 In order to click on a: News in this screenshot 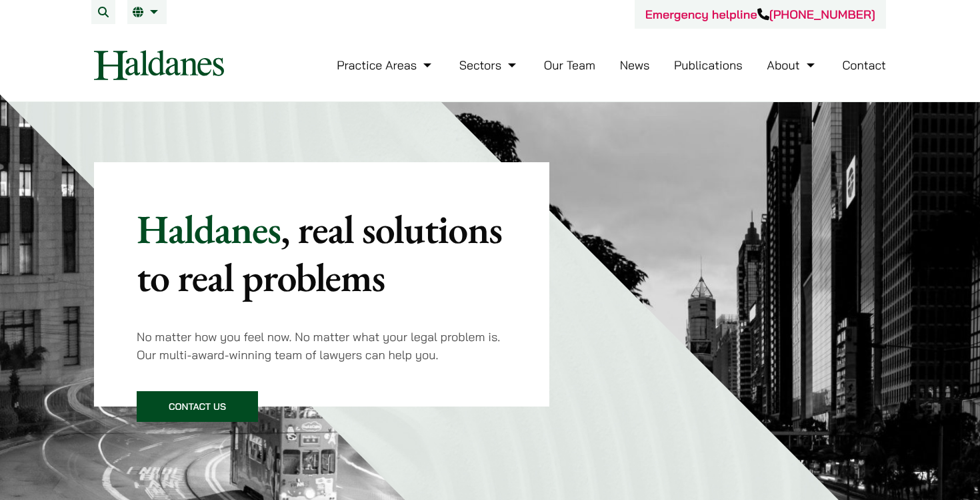, I will do `click(635, 64)`.